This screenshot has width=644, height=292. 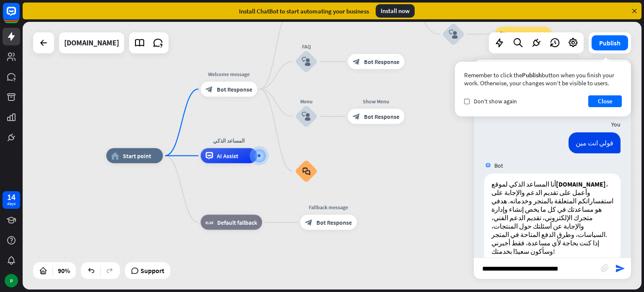 I want to click on span: AI Assist, so click(x=227, y=156).